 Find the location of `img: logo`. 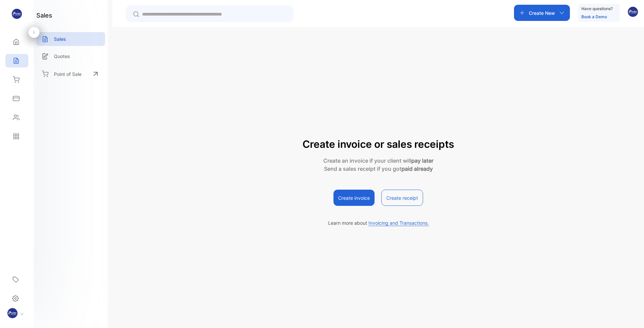

img: logo is located at coordinates (17, 14).